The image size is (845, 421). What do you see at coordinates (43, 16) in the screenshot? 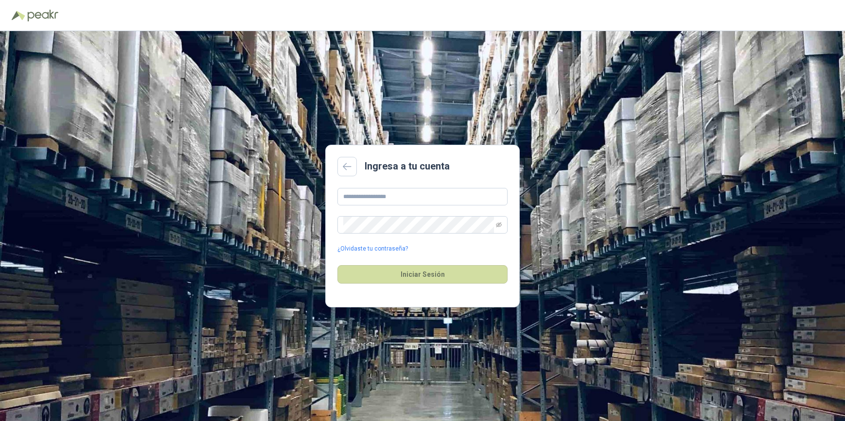
I see `img: Peakr` at bounding box center [43, 16].